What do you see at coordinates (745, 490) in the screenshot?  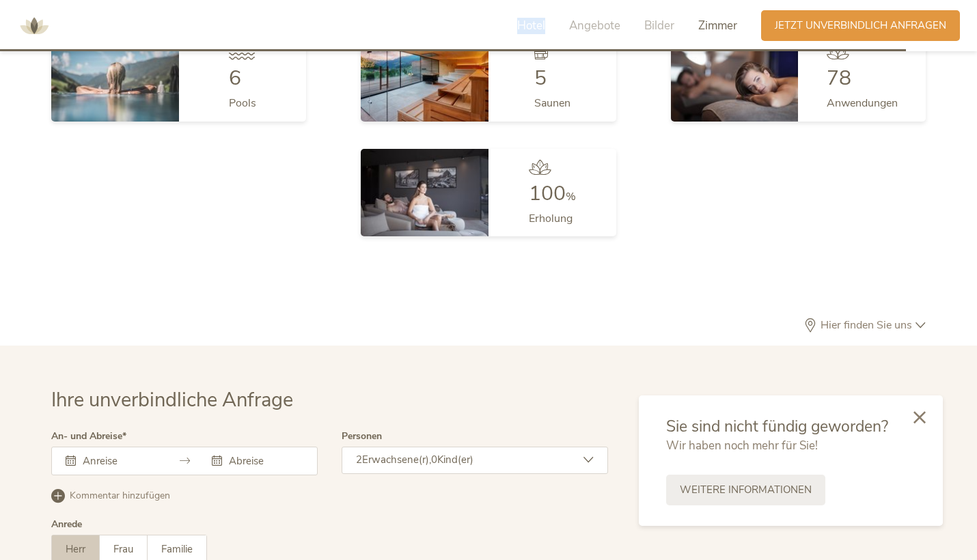 I see `span: Weitere Informationen` at bounding box center [745, 490].